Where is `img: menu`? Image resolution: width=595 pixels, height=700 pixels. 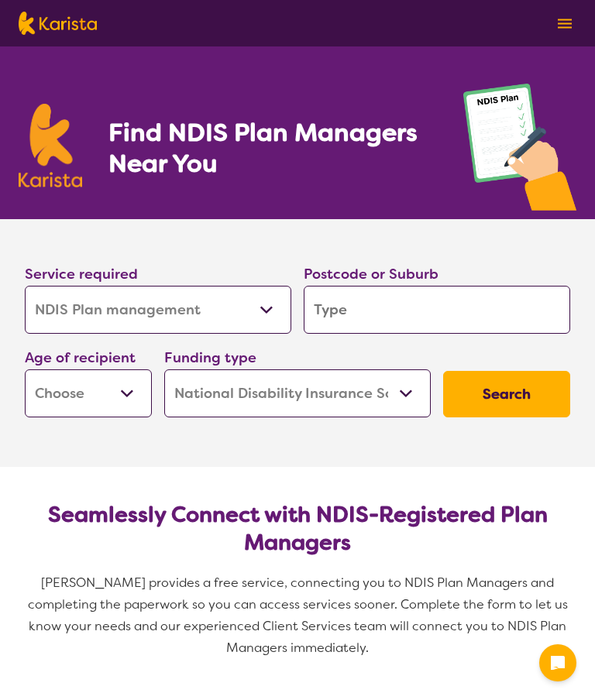 img: menu is located at coordinates (565, 23).